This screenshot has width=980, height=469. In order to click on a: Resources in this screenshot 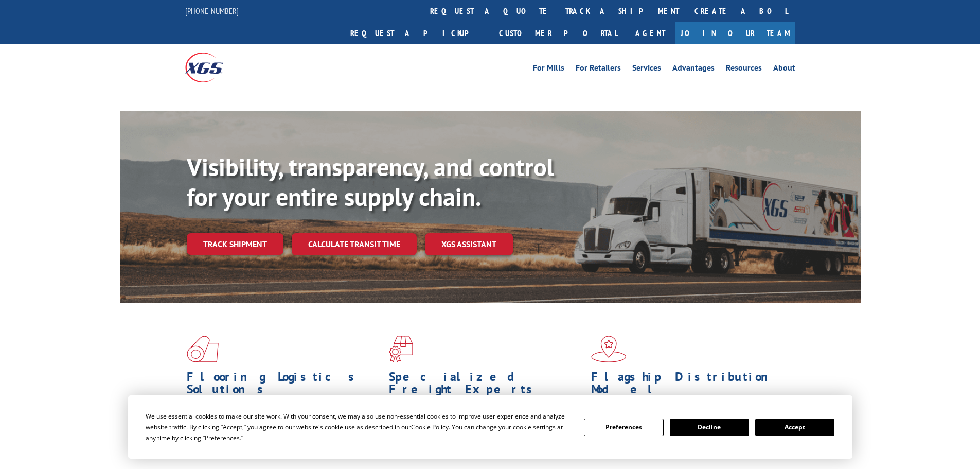, I will do `click(744, 69)`.